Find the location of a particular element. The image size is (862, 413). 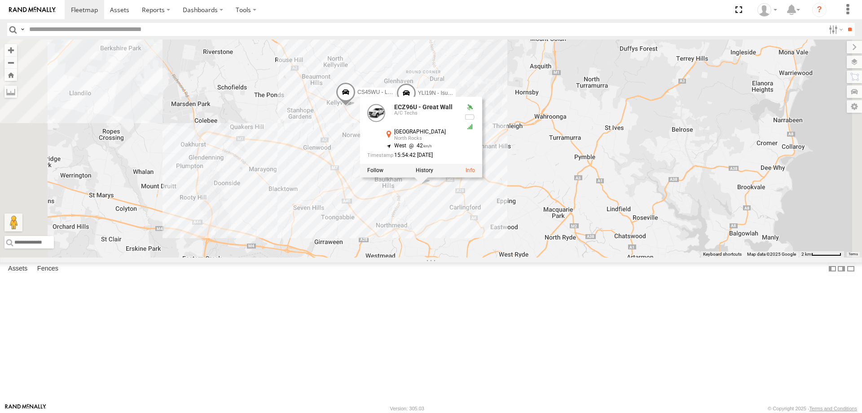

label: Hide Summary Table is located at coordinates (851, 268).